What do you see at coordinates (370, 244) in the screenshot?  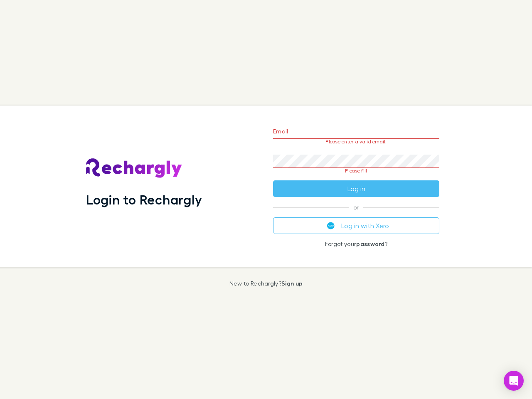 I see `a: password` at bounding box center [370, 244].